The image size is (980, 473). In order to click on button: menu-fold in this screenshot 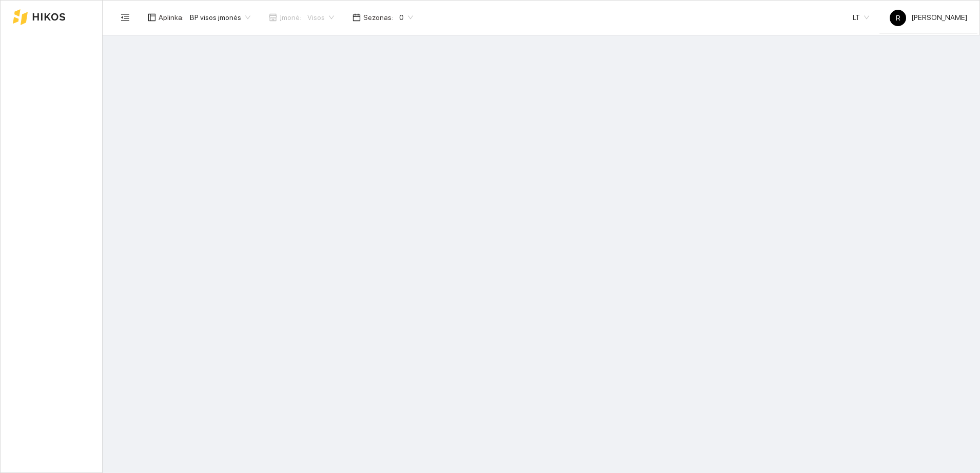, I will do `click(125, 18)`.